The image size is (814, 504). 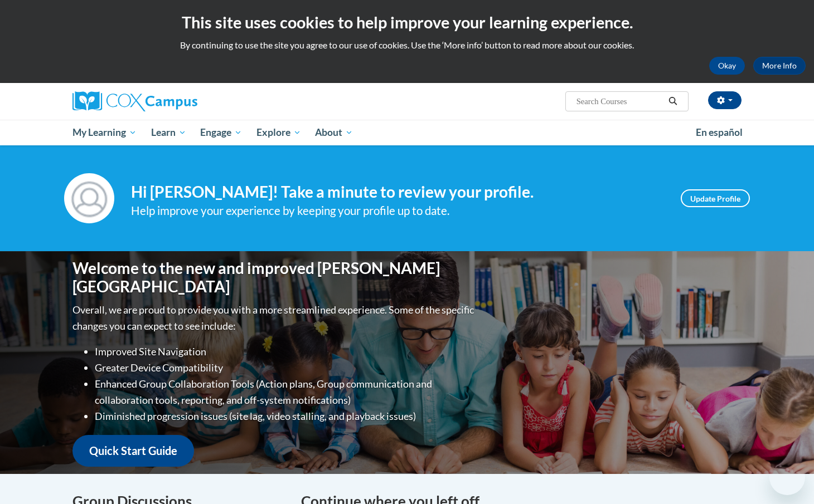 What do you see at coordinates (89, 198) in the screenshot?
I see `img: Profile Image` at bounding box center [89, 198].